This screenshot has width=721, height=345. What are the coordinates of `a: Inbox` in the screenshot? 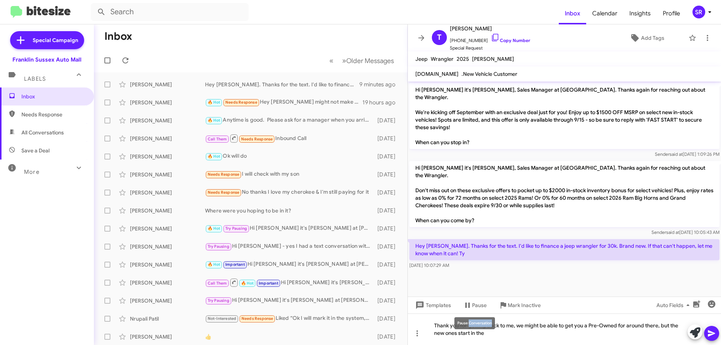 It's located at (572, 14).